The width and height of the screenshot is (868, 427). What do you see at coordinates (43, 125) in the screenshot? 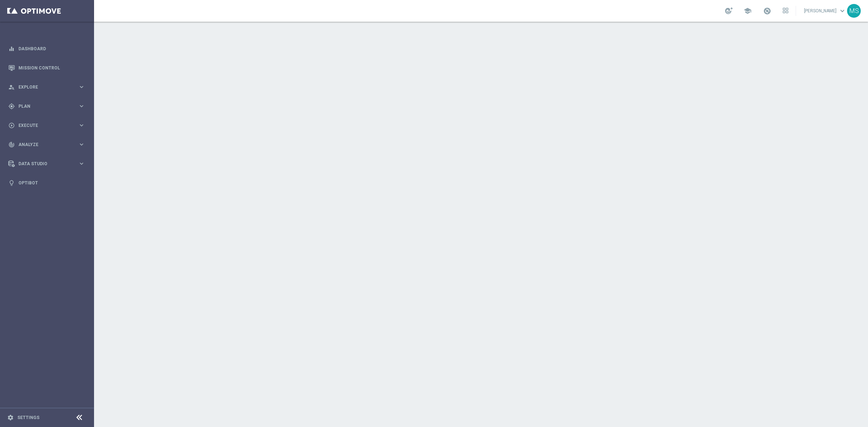
I see `div: Execute` at bounding box center [43, 125].